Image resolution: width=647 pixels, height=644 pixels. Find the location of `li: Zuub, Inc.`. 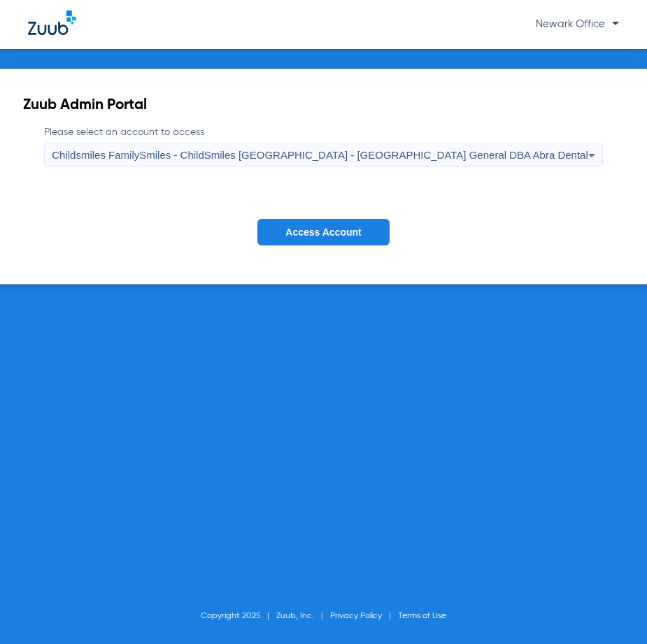

li: Zuub, Inc. is located at coordinates (303, 616).